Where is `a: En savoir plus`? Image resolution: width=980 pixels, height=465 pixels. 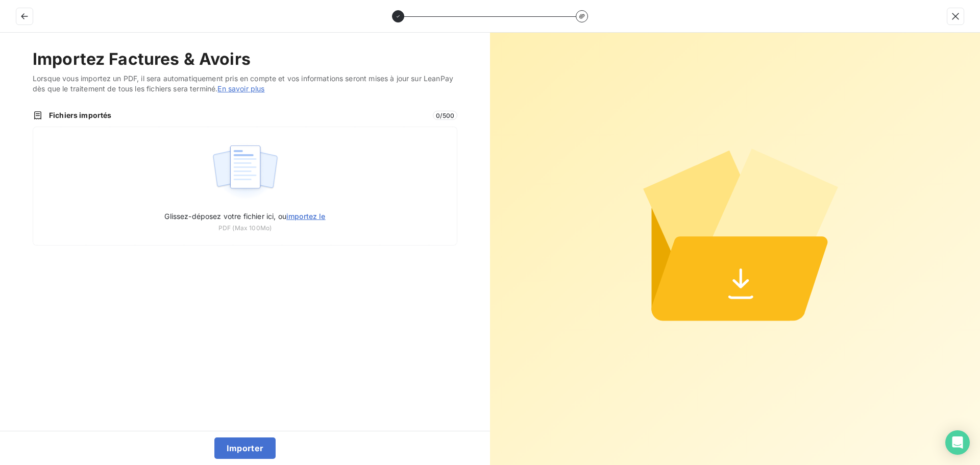 a: En savoir plus is located at coordinates (241, 88).